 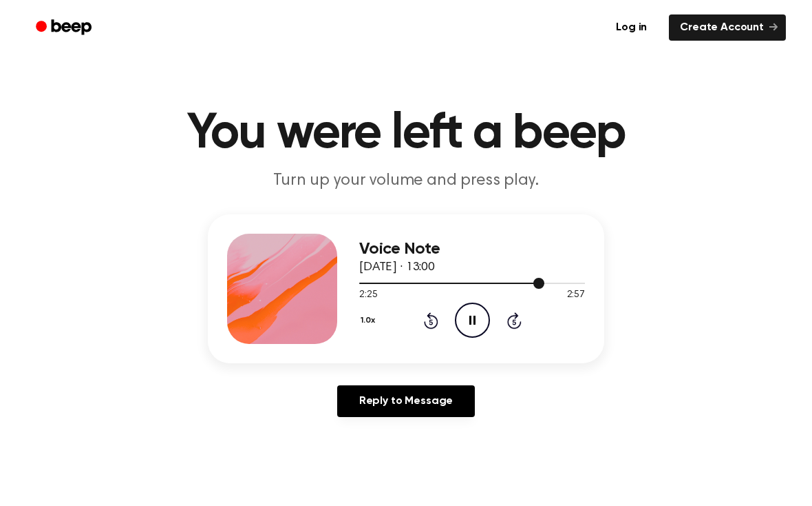 What do you see at coordinates (64, 28) in the screenshot?
I see `a: Beep` at bounding box center [64, 28].